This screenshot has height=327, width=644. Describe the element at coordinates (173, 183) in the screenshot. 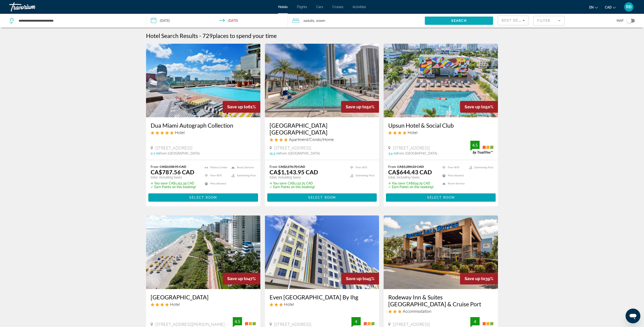

I see `p: CA$1,251.39 CAD` at that location.